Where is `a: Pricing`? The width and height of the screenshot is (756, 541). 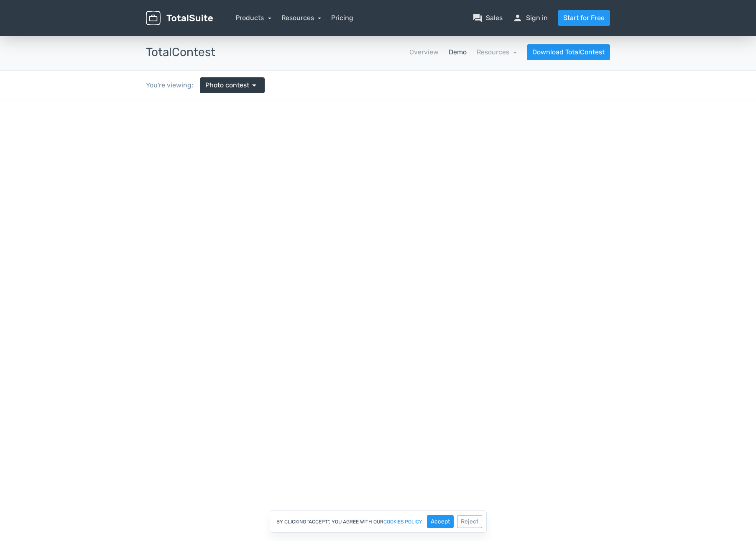
a: Pricing is located at coordinates (342, 18).